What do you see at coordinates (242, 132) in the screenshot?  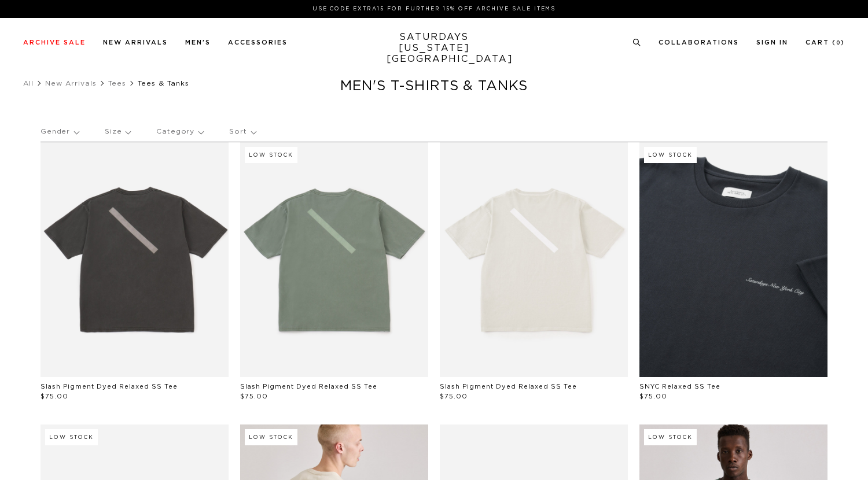 I see `p: Sort` at bounding box center [242, 132].